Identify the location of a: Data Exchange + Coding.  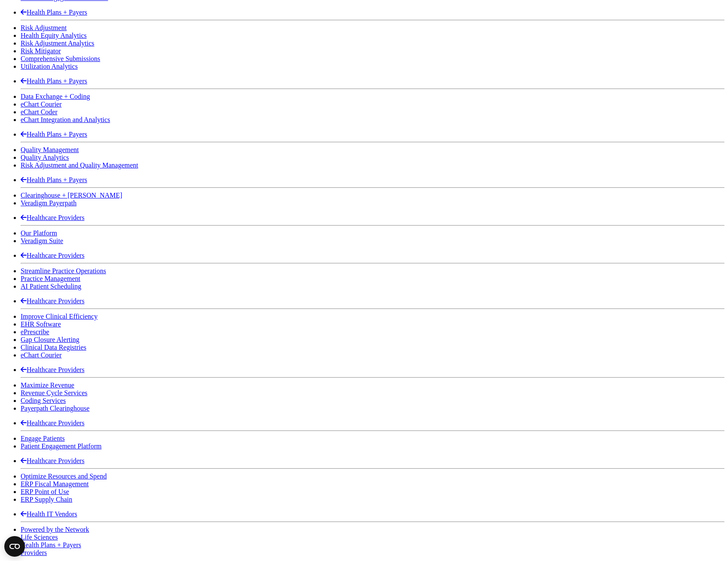
(55, 96).